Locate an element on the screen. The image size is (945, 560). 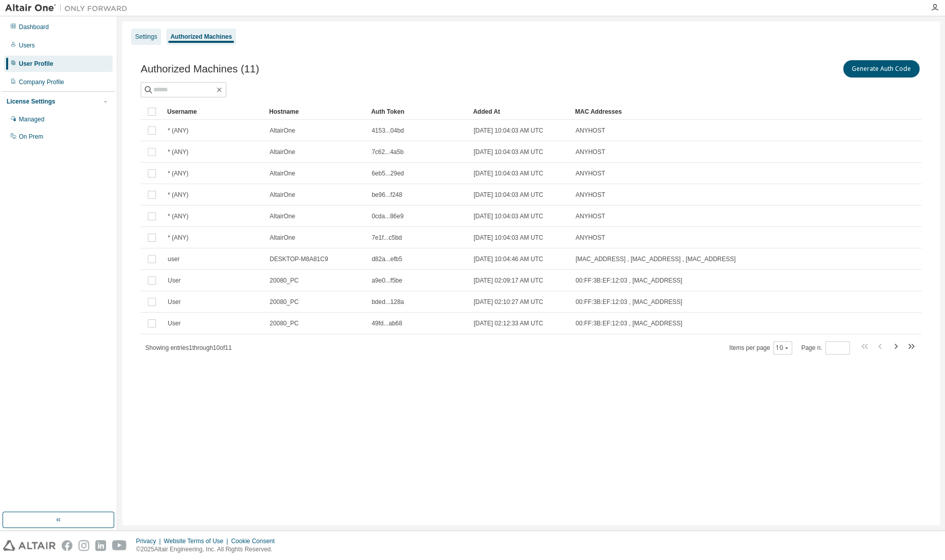
span: 49fd...ab68 is located at coordinates (387, 323).